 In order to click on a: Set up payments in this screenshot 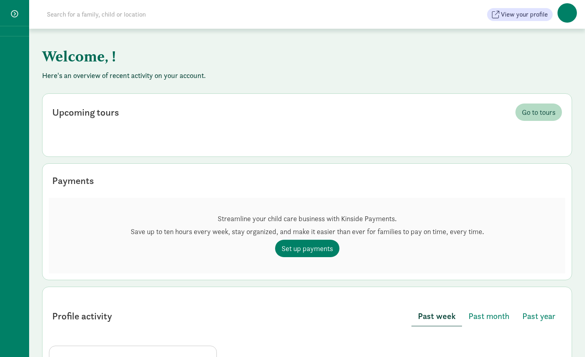, I will do `click(307, 249)`.